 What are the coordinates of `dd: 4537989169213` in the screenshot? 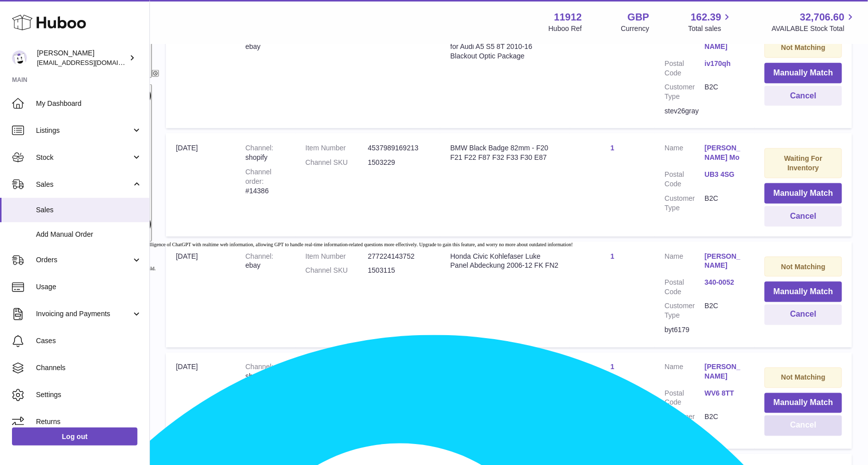 It's located at (399, 148).